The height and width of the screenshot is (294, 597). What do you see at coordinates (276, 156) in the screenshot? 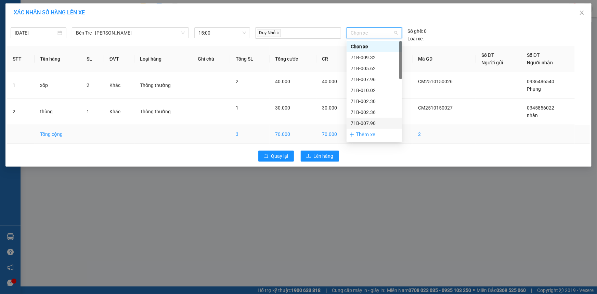
I see `button: rollbackQuay lại` at bounding box center [276, 156].